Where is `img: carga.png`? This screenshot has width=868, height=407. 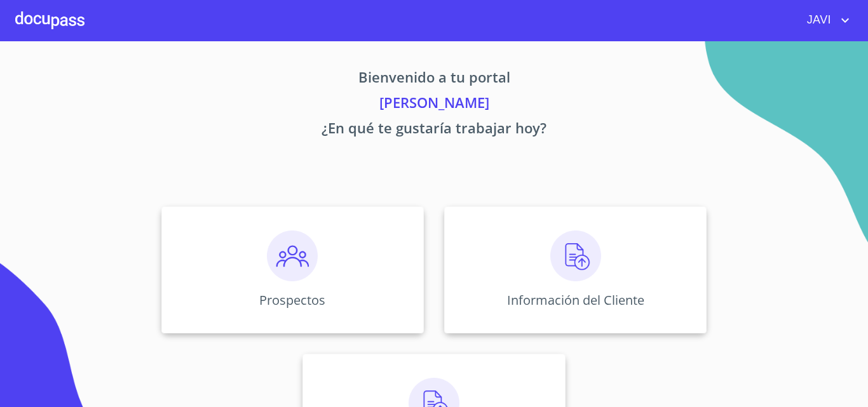 img: carga.png is located at coordinates (575, 256).